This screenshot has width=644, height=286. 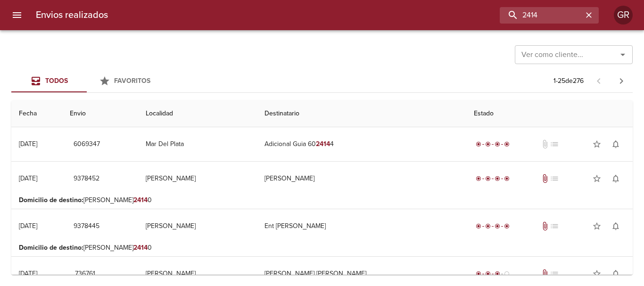 What do you see at coordinates (361, 144) in the screenshot?
I see `td: Adicional Guia 60 4` at bounding box center [361, 144].